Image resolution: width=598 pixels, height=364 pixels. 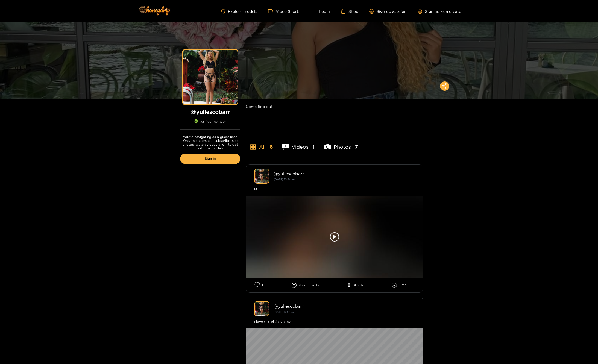 What do you see at coordinates (298, 143) in the screenshot?
I see `li: Videos` at bounding box center [298, 143].